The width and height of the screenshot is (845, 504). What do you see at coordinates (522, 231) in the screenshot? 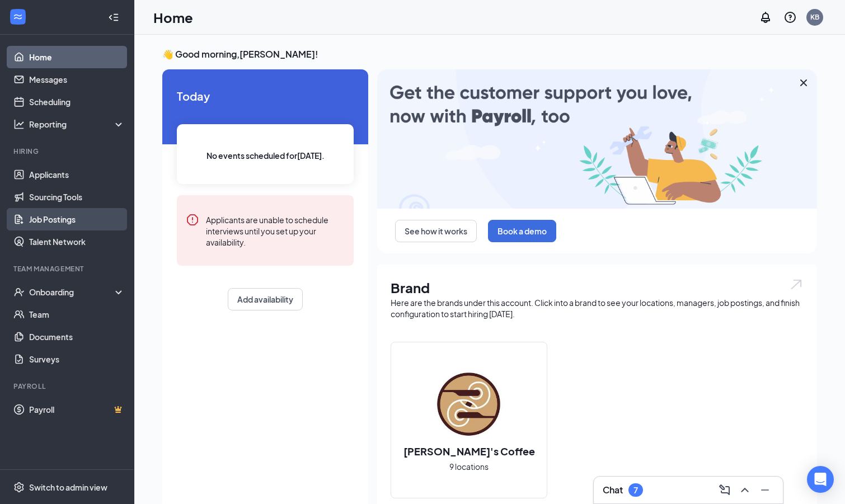
I see `button: Book a demo` at bounding box center [522, 231].